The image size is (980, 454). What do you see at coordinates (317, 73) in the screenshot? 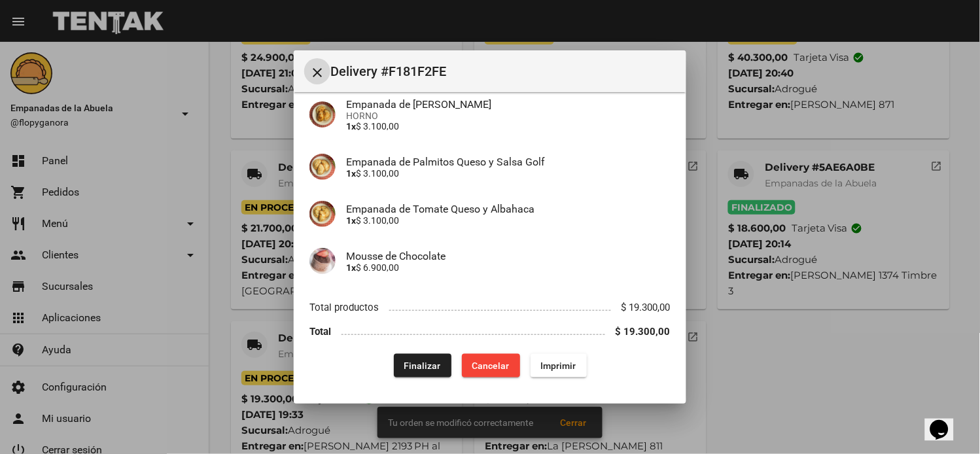
I see `mat-icon: Cerrar` at bounding box center [317, 73].